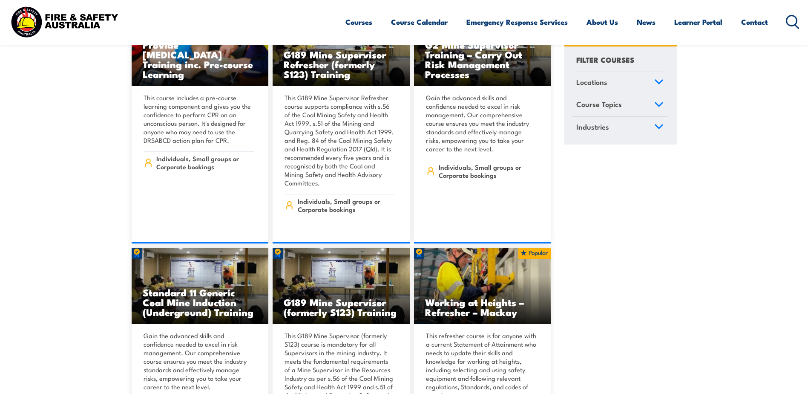 The image size is (808, 394). Describe the element at coordinates (483, 48) in the screenshot. I see `a: G2 Mine Supervisor Training – Carry Out Risk Management Processes` at that location.